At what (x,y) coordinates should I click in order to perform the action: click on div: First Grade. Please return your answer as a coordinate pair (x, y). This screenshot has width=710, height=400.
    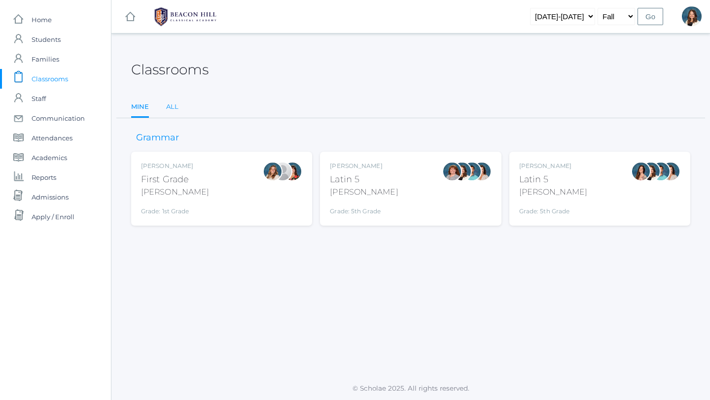
    Looking at the image, I should click on (175, 179).